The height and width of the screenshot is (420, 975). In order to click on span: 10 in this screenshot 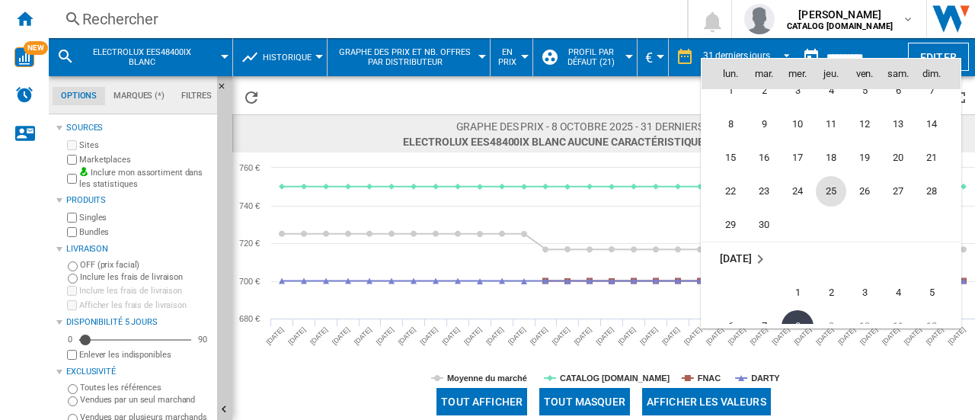, I will do `click(798, 124)`.